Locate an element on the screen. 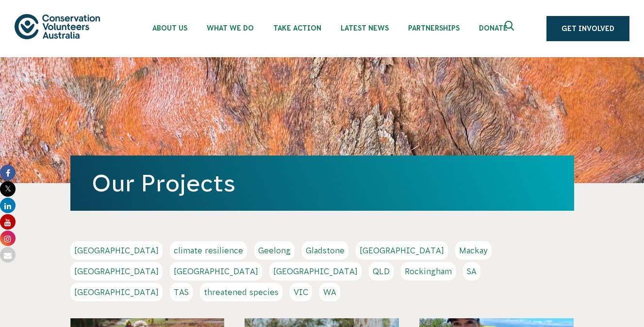  span: Partnerships is located at coordinates (434, 28).